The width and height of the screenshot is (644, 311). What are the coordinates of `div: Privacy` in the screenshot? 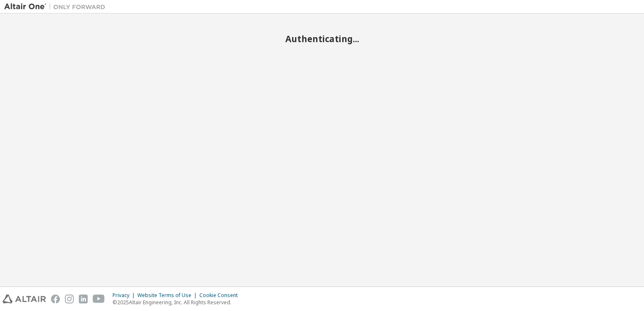 It's located at (125, 295).